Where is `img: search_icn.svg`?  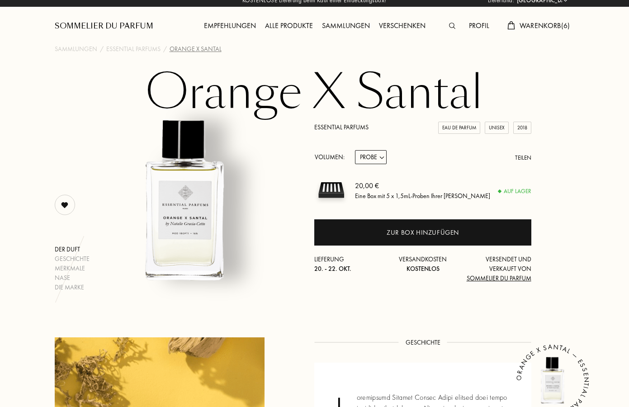 img: search_icn.svg is located at coordinates (452, 26).